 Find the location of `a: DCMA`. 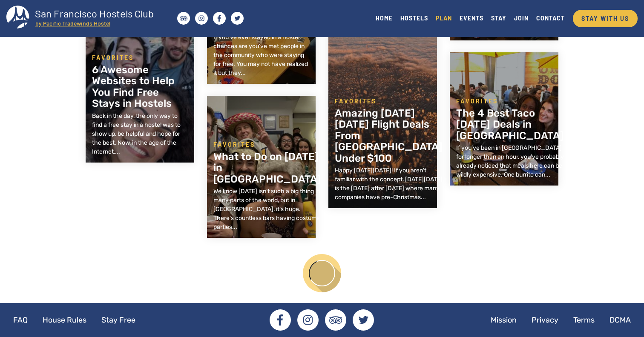

a: DCMA is located at coordinates (620, 320).